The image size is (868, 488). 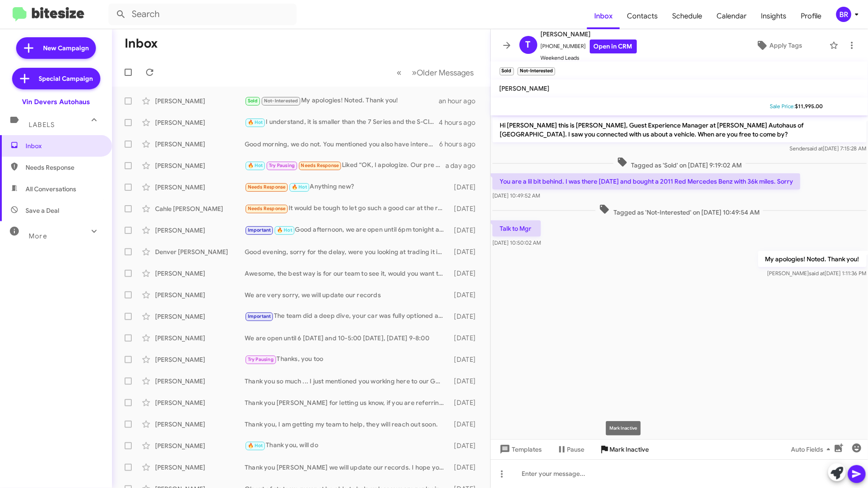 I want to click on span: Contacts, so click(x=642, y=16).